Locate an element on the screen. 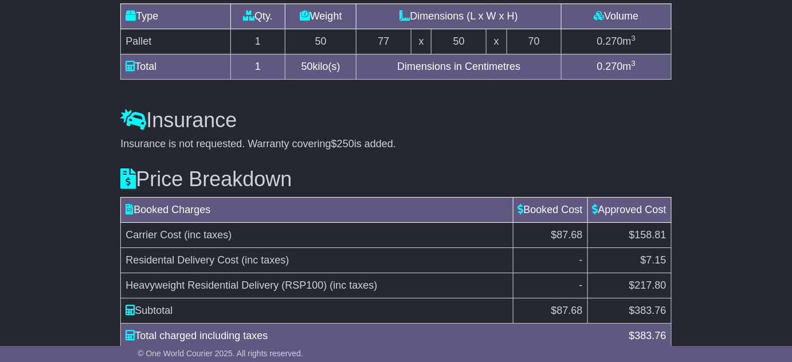 This screenshot has width=792, height=362. td: Qty. is located at coordinates (258, 16).